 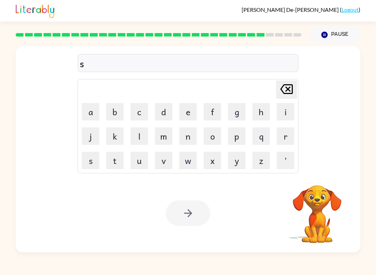 What do you see at coordinates (139, 112) in the screenshot?
I see `button: c` at bounding box center [139, 112].